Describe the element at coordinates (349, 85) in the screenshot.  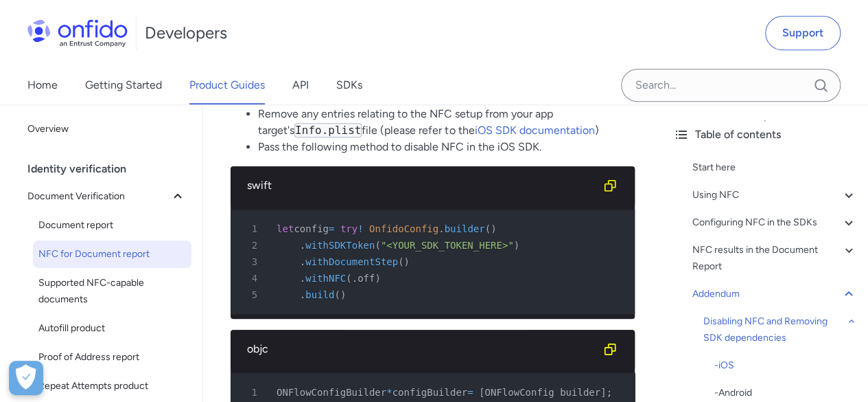
I see `a: SDKs` at that location.